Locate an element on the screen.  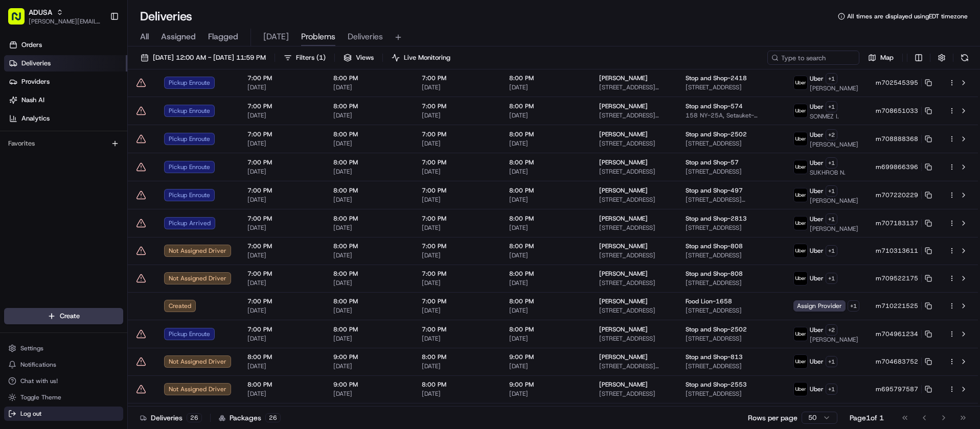
button: Start new chat is located at coordinates (180, 107).